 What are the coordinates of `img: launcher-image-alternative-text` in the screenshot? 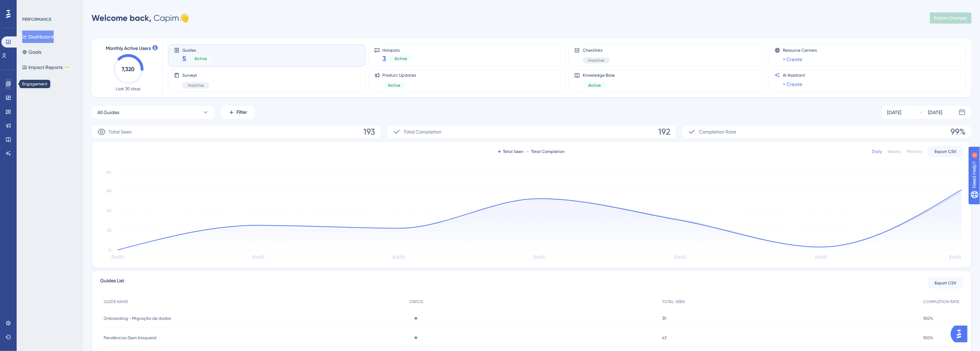 It's located at (8, 10).